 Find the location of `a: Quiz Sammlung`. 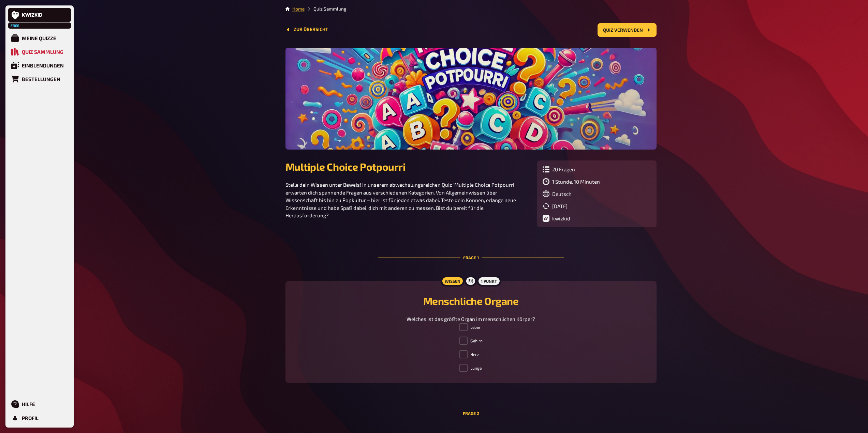

a: Quiz Sammlung is located at coordinates (40, 52).